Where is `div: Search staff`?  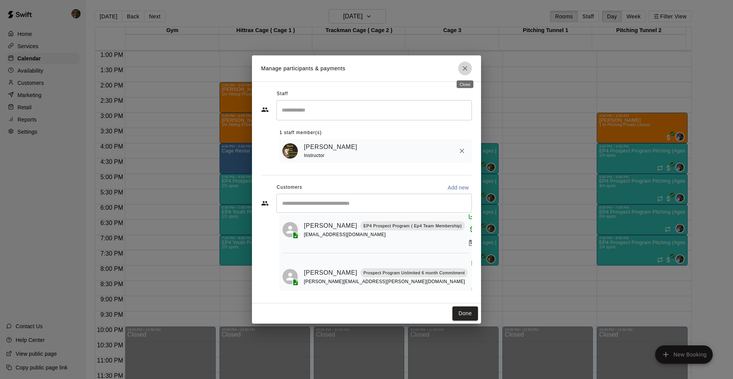
div: Search staff is located at coordinates (374, 110).